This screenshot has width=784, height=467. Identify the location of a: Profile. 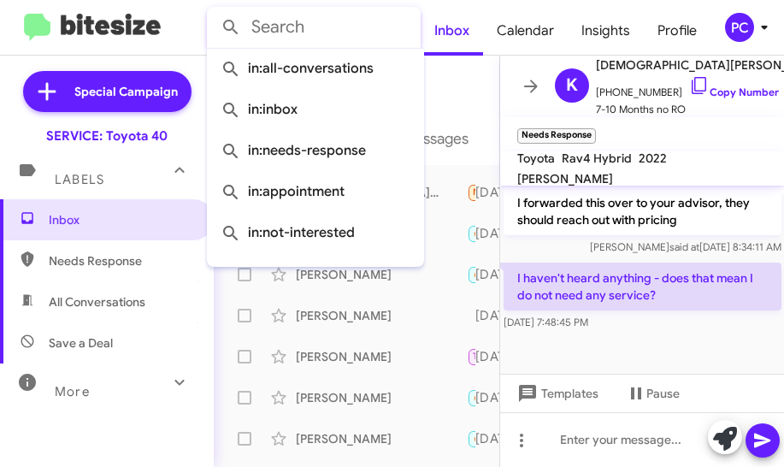
(677, 31).